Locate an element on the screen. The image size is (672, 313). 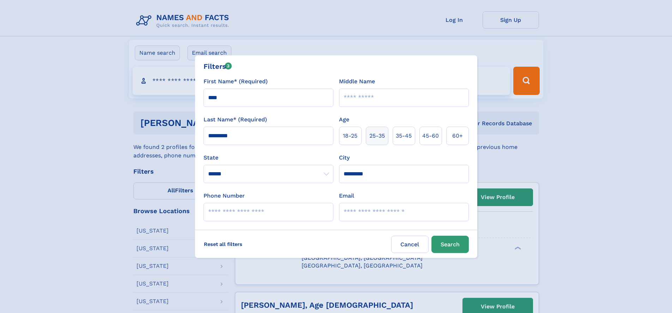
button: Search is located at coordinates (450, 244).